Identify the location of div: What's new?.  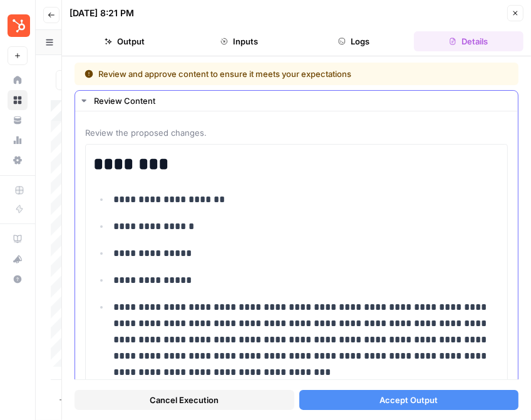
(18, 259).